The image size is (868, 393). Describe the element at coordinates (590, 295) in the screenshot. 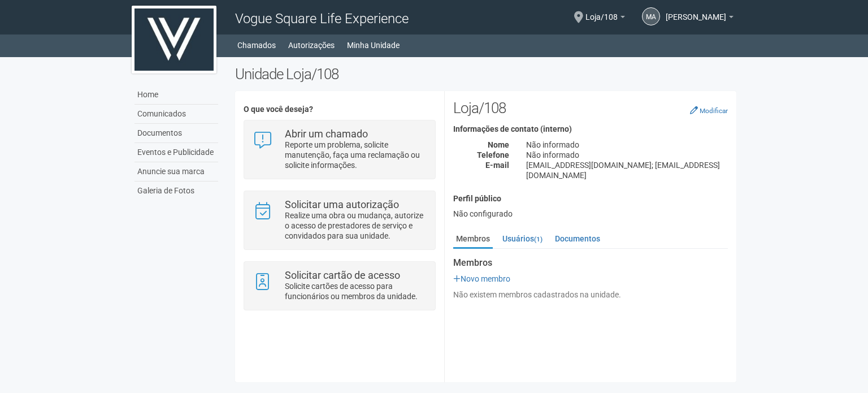

I see `div: Não existem membros cadastrados na unidade.` at that location.